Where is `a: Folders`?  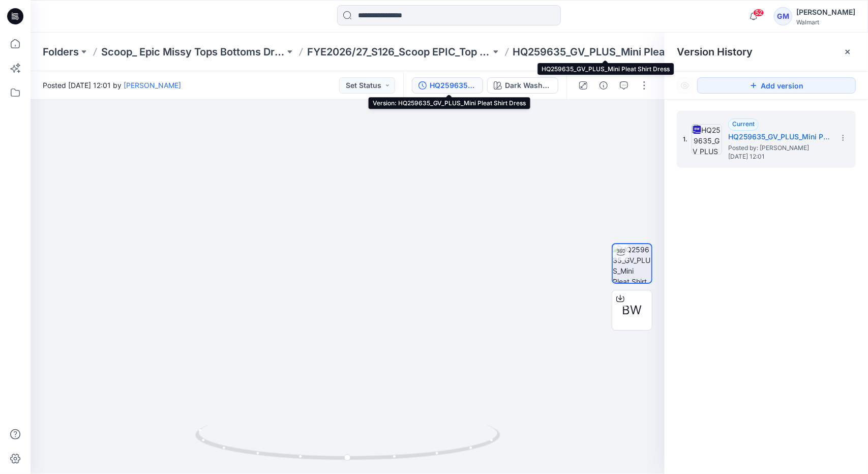
a: Folders is located at coordinates (60, 52).